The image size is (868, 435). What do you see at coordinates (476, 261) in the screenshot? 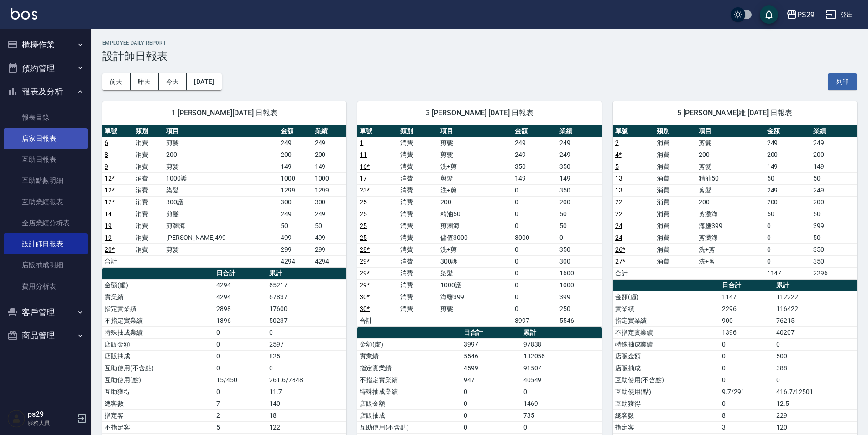
I see `td: 300護` at bounding box center [476, 261].